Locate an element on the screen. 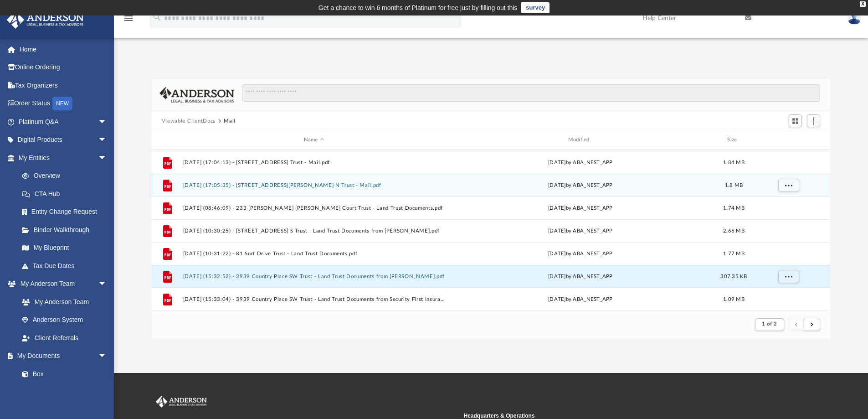  a: Overview is located at coordinates (67, 176).